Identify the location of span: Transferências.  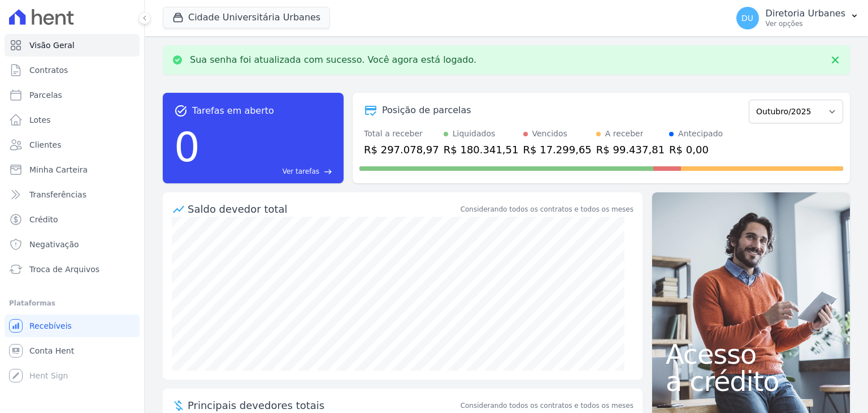
(57, 195).